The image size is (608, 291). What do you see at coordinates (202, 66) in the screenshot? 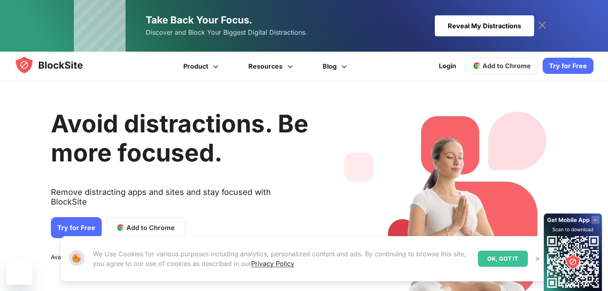
I see `a: Product` at bounding box center [202, 66].